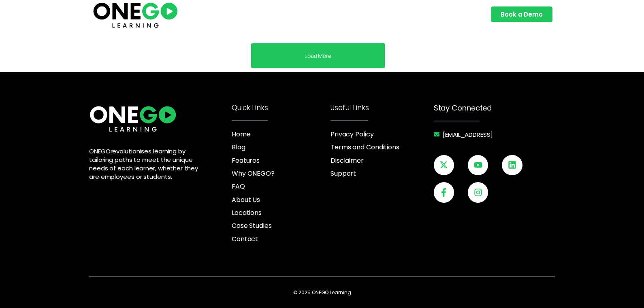 This screenshot has width=644, height=308. What do you see at coordinates (238, 187) in the screenshot?
I see `span: FAQ` at bounding box center [238, 187].